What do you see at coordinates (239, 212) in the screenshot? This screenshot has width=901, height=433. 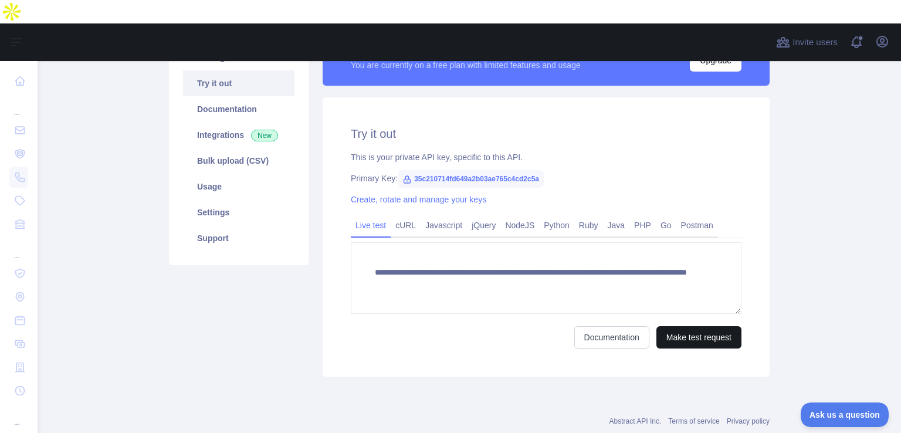 I see `a: Settings` at bounding box center [239, 212].